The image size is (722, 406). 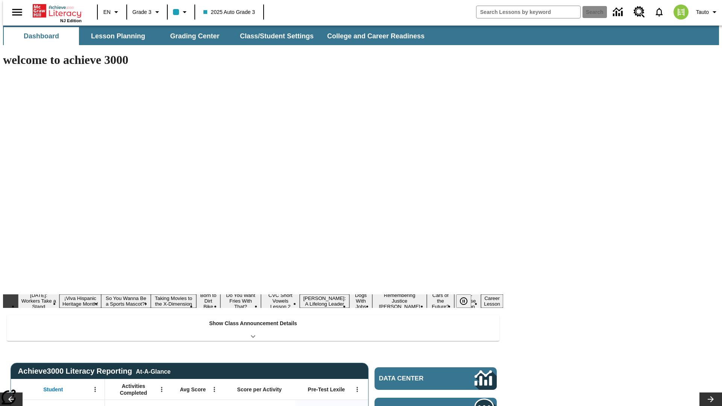 What do you see at coordinates (440, 301) in the screenshot?
I see `button: Slide 11 Cars of the Future?` at bounding box center [440, 301].